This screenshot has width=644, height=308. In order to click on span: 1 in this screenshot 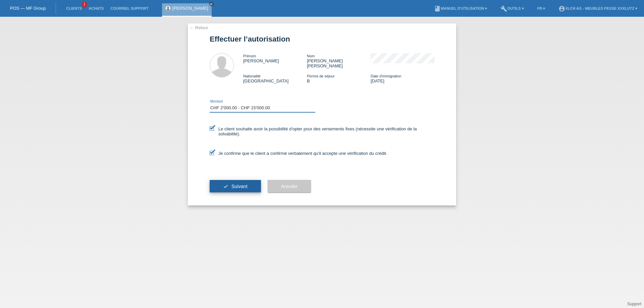, I will do `click(85, 4)`.